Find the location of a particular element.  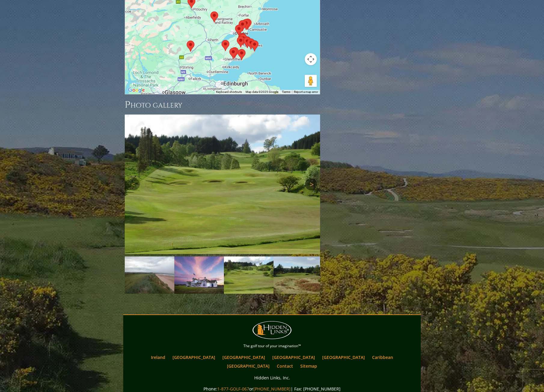

a: Caribbean is located at coordinates (383, 357).